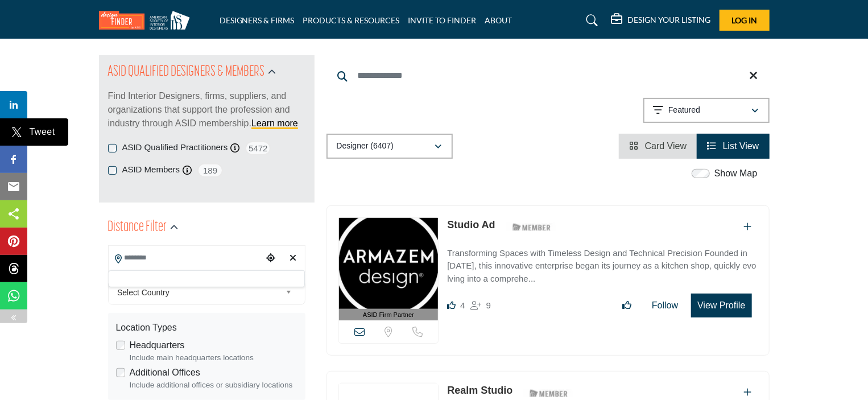 The height and width of the screenshot is (400, 868). I want to click on a: PRODUCTS & RESOURCES, so click(352, 20).